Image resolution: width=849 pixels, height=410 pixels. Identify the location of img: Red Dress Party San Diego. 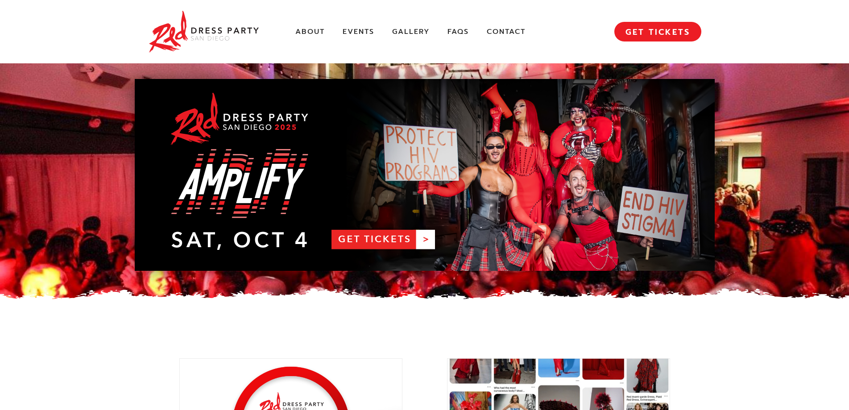
(204, 32).